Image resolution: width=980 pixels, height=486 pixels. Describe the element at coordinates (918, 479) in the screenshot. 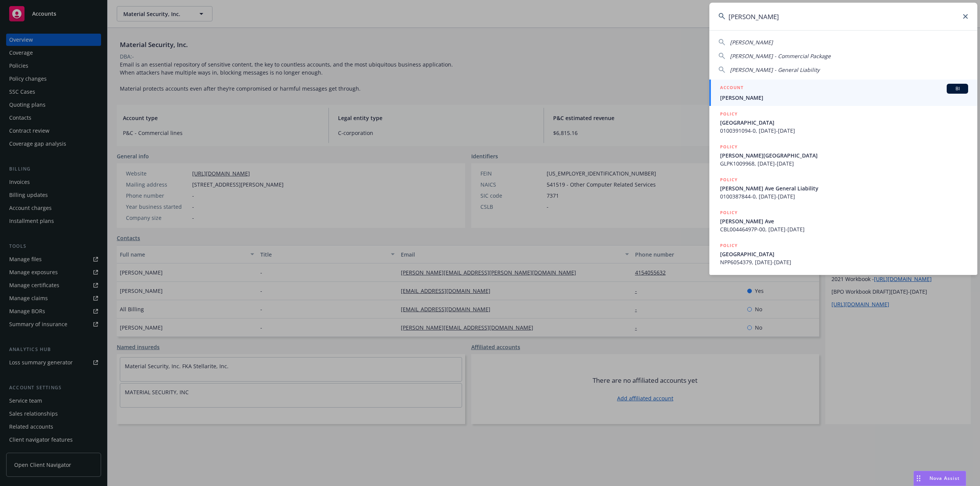

I see `div: Drag to move` at that location.